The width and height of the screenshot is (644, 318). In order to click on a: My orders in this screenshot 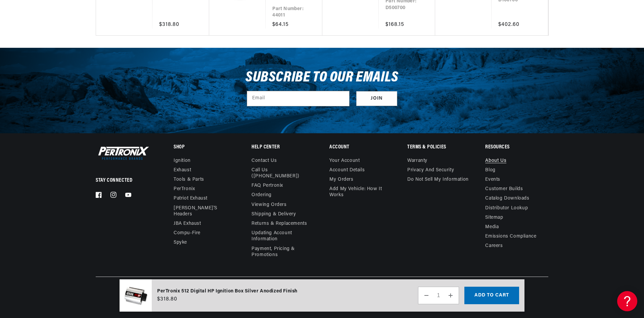, I will do `click(341, 179)`.